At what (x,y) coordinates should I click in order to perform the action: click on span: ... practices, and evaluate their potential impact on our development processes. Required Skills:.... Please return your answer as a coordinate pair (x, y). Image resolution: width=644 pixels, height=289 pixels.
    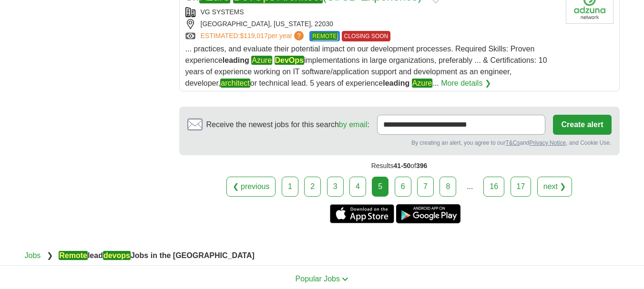
    Looking at the image, I should click on (366, 66).